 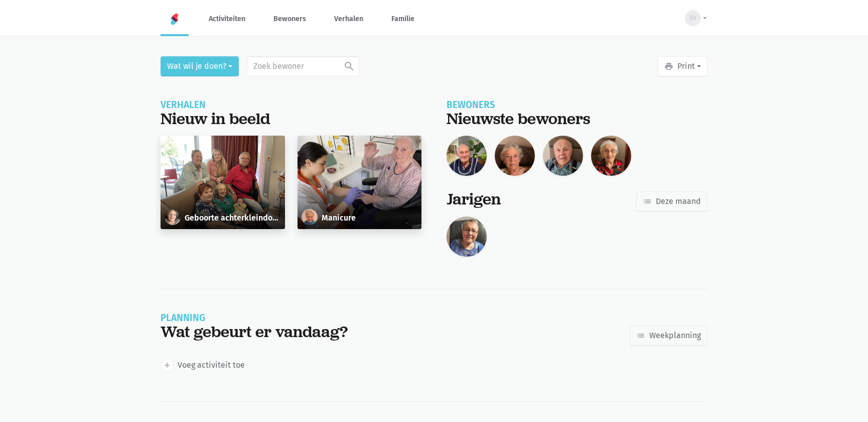 What do you see at coordinates (310, 217) in the screenshot?
I see `img: Marie Thèrése Guns` at bounding box center [310, 217].